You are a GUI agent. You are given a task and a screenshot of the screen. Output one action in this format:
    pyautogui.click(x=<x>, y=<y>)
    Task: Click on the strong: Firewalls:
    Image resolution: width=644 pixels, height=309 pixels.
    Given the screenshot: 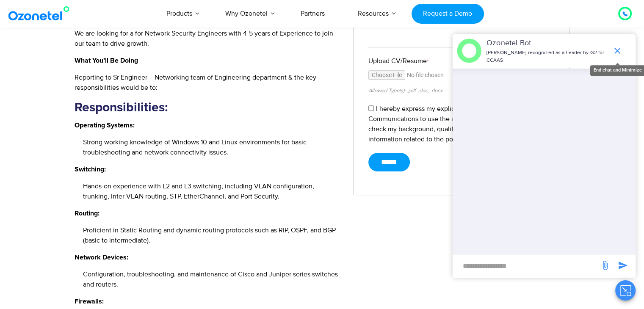 What is the action you would take?
    pyautogui.click(x=89, y=301)
    